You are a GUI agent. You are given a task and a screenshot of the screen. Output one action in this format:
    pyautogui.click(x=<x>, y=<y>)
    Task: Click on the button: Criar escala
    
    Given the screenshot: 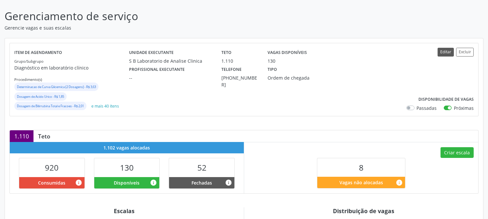 What is the action you would take?
    pyautogui.click(x=457, y=153)
    